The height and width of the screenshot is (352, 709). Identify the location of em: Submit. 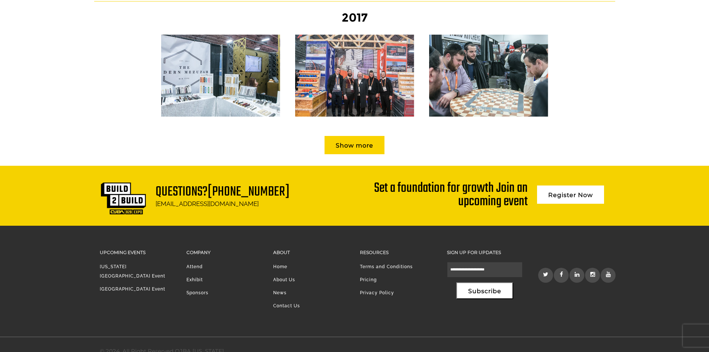
(122, 234).